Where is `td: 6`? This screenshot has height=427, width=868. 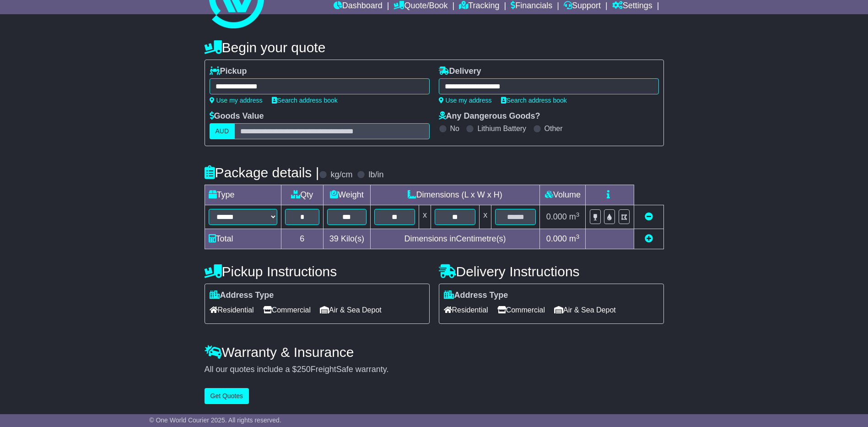 td: 6 is located at coordinates (302, 239).